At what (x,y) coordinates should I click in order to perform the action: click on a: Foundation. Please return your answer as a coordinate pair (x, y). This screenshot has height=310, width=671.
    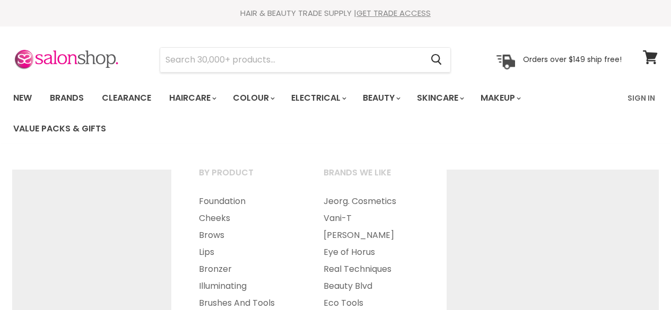
    Looking at the image, I should click on (247, 202).